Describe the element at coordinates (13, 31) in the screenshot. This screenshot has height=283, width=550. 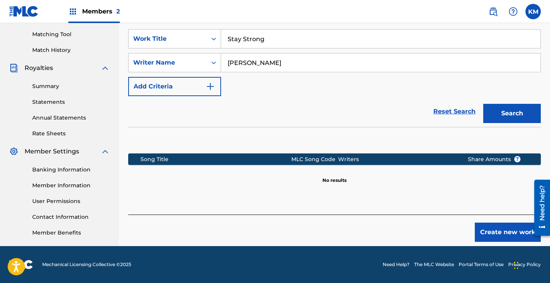
I see `div: Open Resource Center` at that location.